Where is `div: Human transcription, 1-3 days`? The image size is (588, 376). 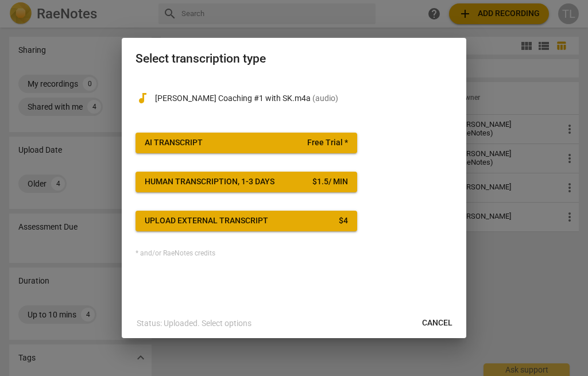
div: Human transcription, 1-3 days is located at coordinates (210, 182).